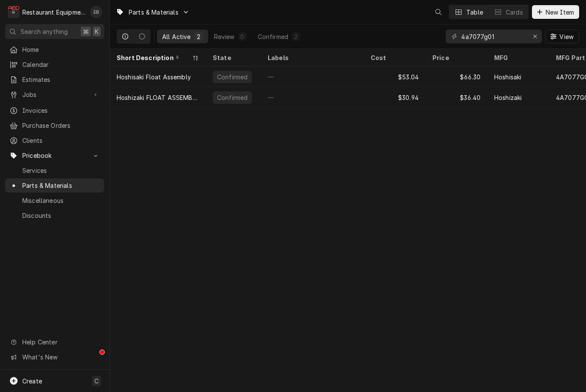 The width and height of the screenshot is (586, 392). I want to click on a: Go to Jobs, so click(55, 94).